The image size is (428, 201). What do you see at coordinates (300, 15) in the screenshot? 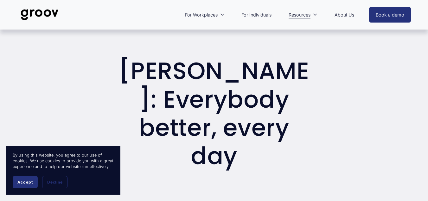
I see `span: Resources` at bounding box center [300, 15].